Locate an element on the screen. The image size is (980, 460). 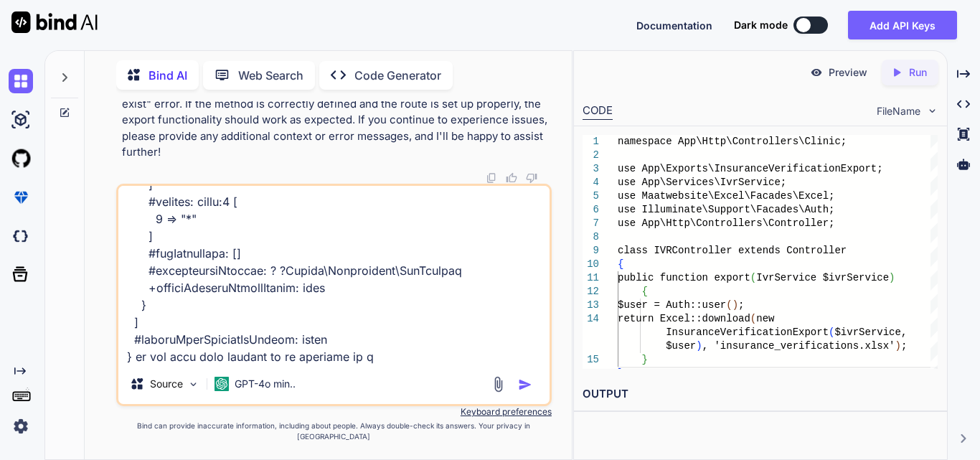
img: preview is located at coordinates (817, 72).